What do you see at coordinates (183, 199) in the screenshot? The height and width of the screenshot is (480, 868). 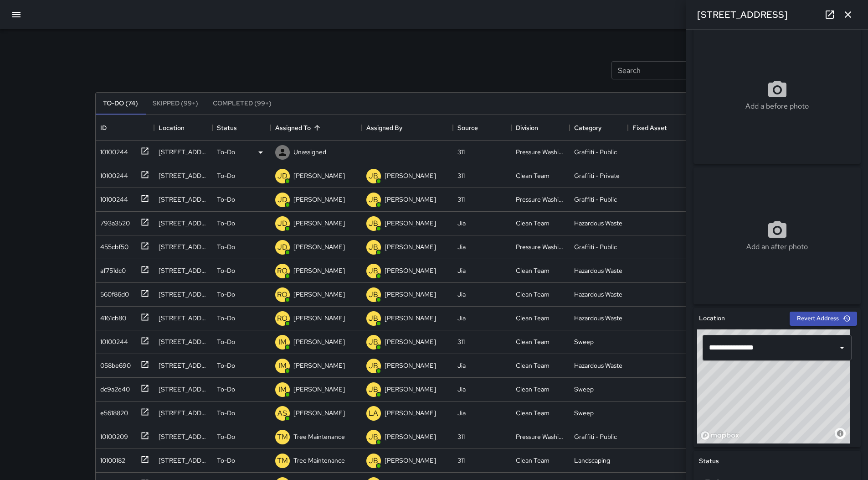 I see `div: 101 Grove Street` at bounding box center [183, 199].